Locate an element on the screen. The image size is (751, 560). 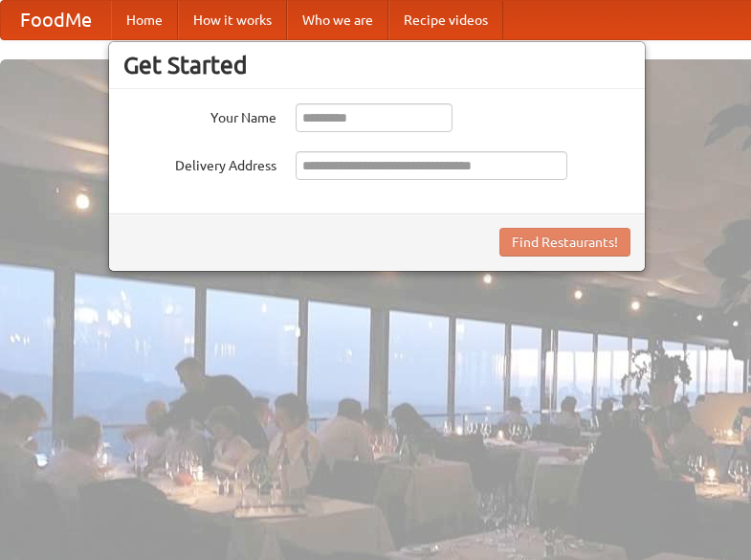
a: Home is located at coordinates (145, 21).